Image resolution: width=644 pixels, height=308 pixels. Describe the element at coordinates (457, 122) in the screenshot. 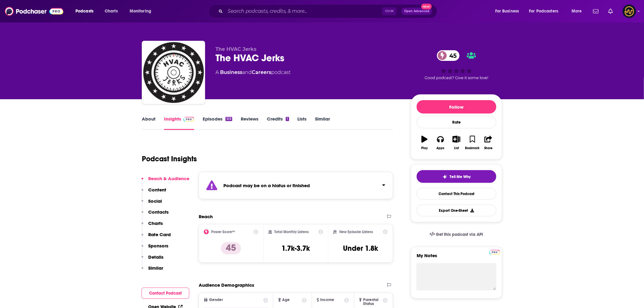

I see `div: Rate` at that location.